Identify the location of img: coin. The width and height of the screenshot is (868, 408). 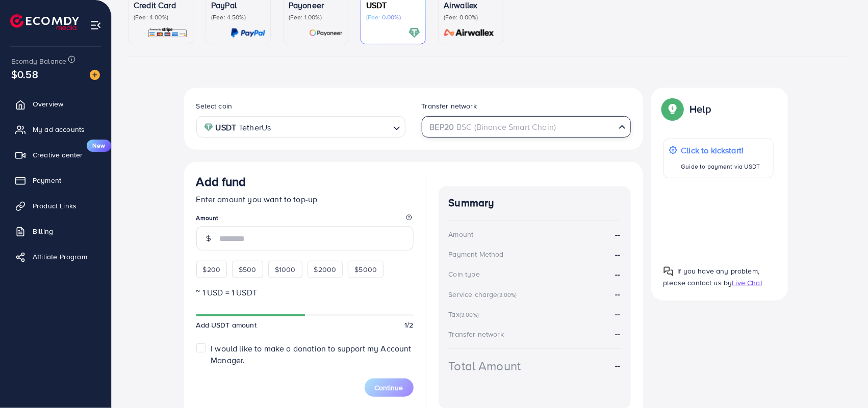
(209, 128).